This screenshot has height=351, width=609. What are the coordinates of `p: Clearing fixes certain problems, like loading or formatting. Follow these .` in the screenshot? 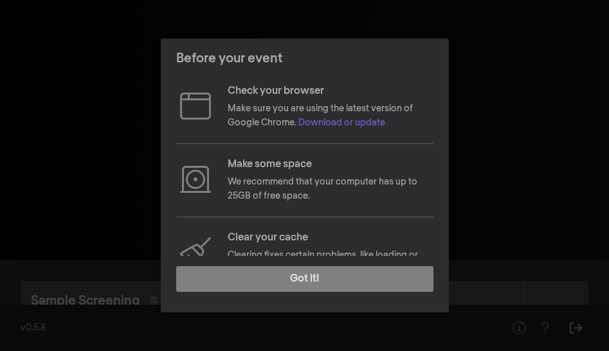 It's located at (331, 262).